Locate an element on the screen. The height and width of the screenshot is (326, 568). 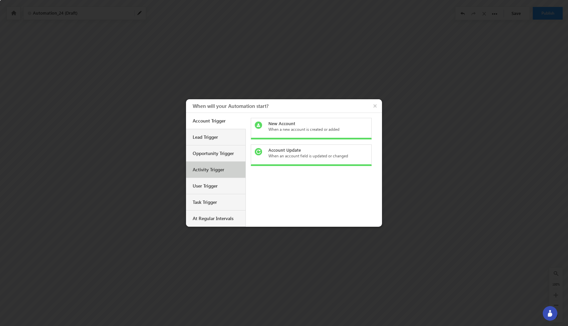
div: Activity Trigger is located at coordinates (216, 170).